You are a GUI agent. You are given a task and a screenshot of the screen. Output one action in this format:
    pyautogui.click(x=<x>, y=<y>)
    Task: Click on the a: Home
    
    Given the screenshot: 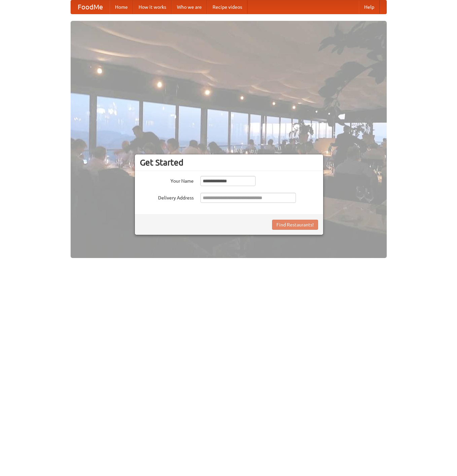 What is the action you would take?
    pyautogui.click(x=121, y=7)
    